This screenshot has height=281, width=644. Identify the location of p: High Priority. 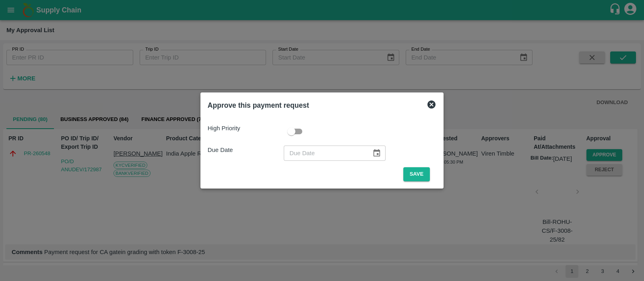
(246, 128).